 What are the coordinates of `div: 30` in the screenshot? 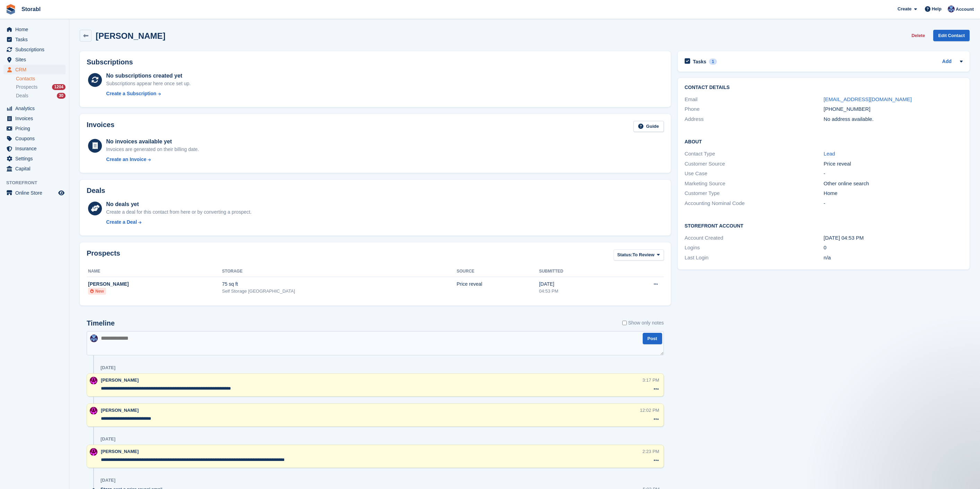 It's located at (61, 95).